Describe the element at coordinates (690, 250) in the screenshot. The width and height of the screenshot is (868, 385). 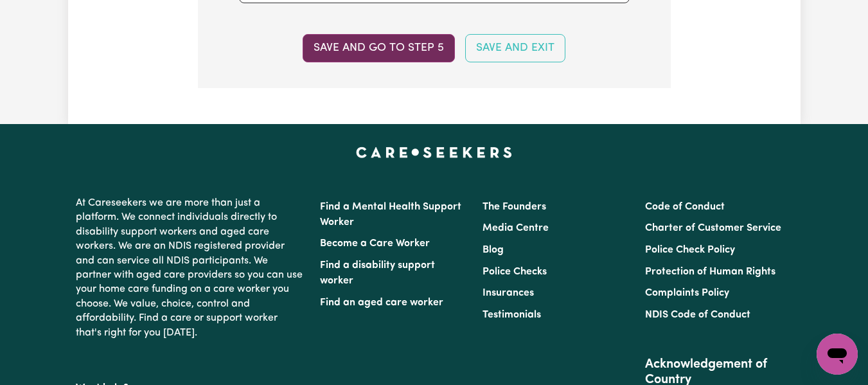
I see `a: Police Check Policy` at that location.